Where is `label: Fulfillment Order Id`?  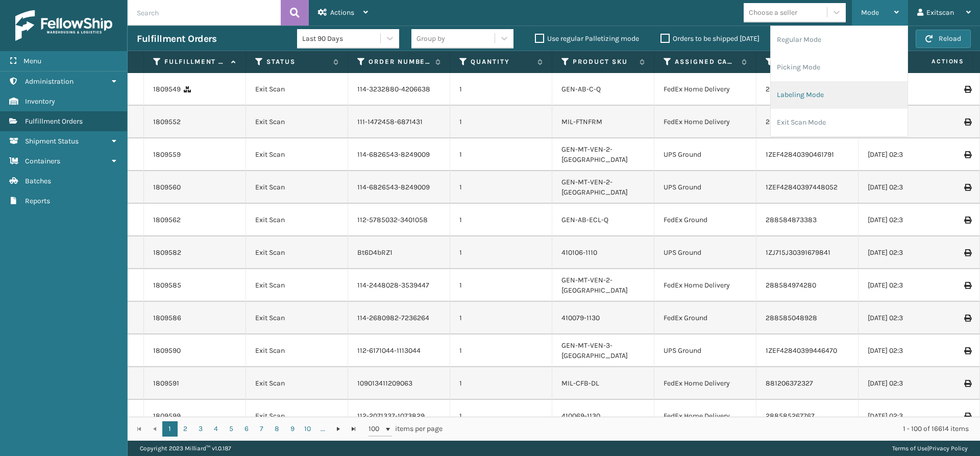
label: Fulfillment Order Id is located at coordinates (195, 62).